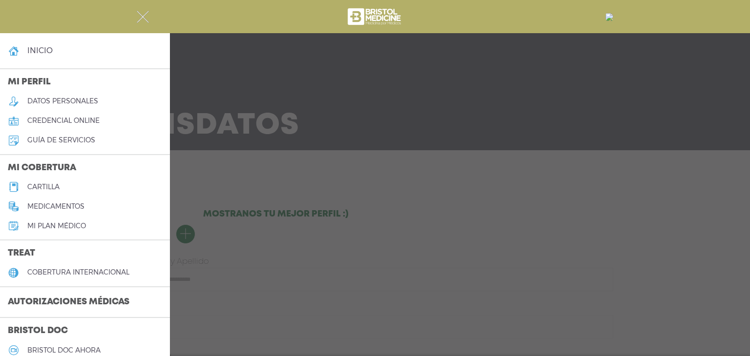 This screenshot has height=356, width=750. I want to click on h4: inicio, so click(40, 50).